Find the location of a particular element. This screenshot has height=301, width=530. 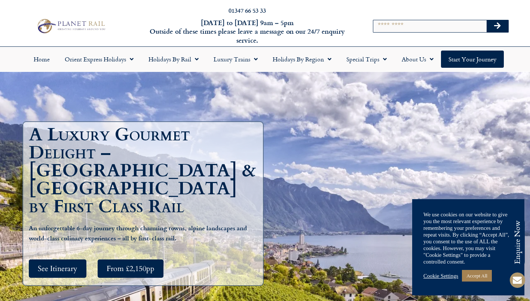

a: See Itinerary is located at coordinates (58, 268).